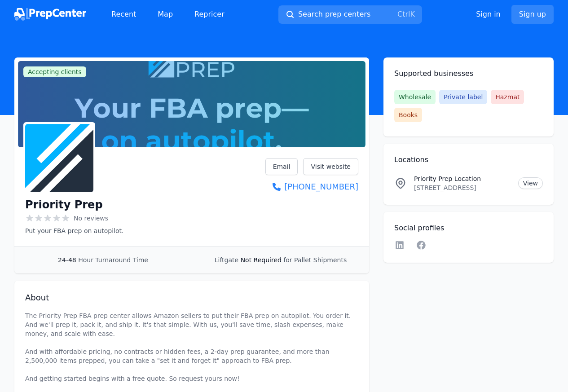  I want to click on h2: Supported businesses, so click(469, 74).